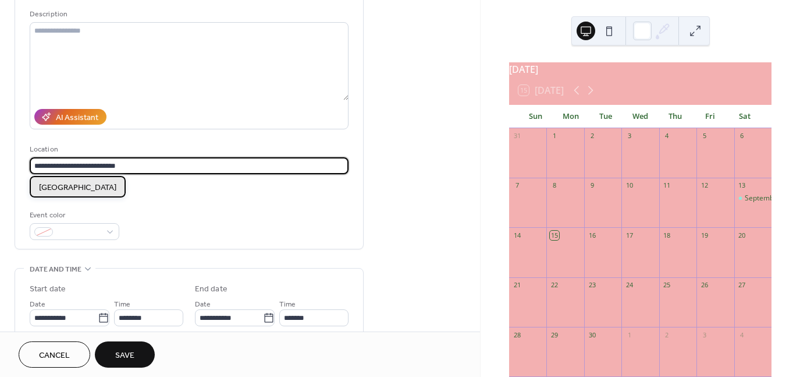 This screenshot has width=800, height=377. What do you see at coordinates (753, 198) in the screenshot?
I see `div: September Chapter Meeting` at bounding box center [753, 198].